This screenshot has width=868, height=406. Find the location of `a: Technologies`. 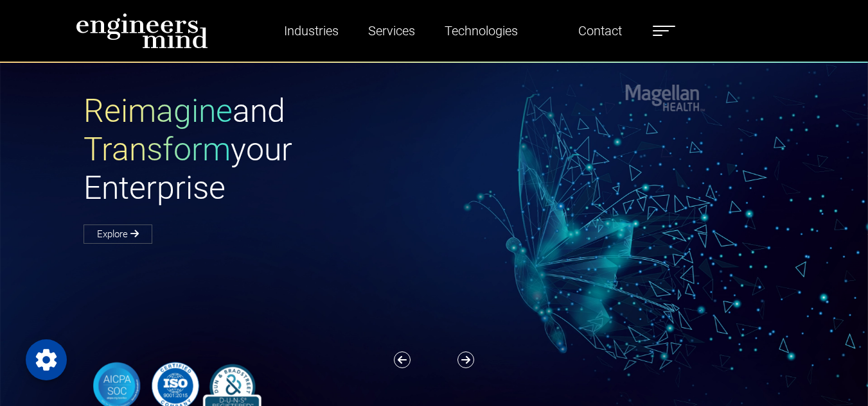

a: Technologies is located at coordinates (481, 31).